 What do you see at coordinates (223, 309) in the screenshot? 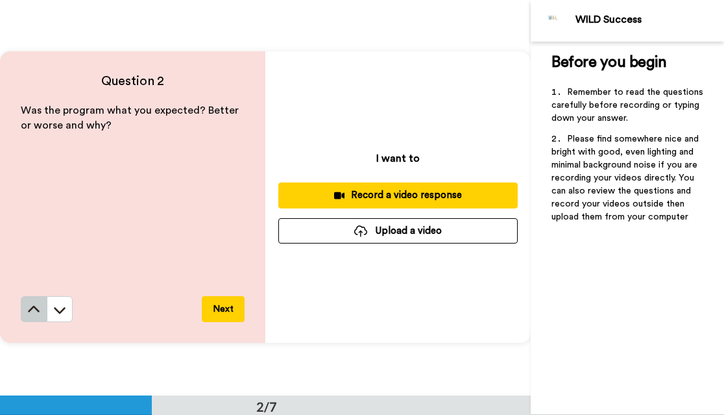
I see `button: Next` at bounding box center [223, 309].